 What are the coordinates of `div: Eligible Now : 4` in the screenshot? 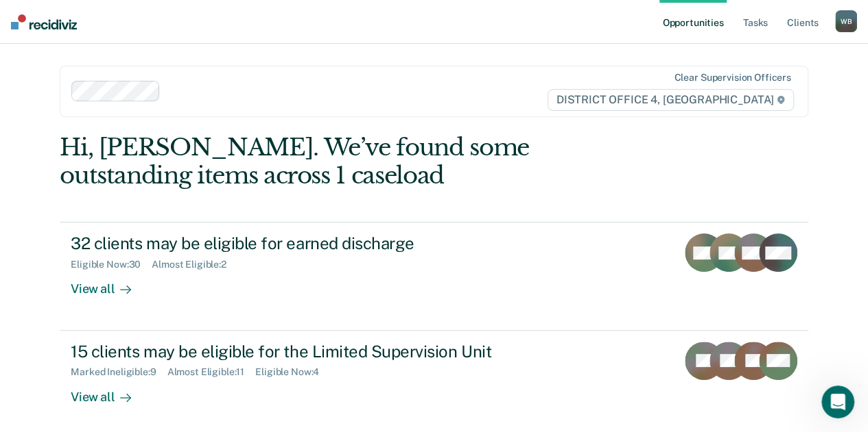 It's located at (292, 372).